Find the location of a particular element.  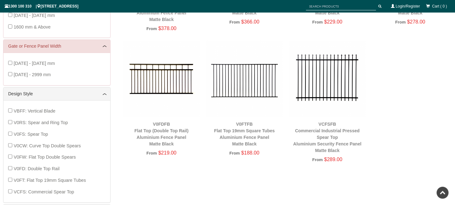

span: $229.00 is located at coordinates (333, 22).